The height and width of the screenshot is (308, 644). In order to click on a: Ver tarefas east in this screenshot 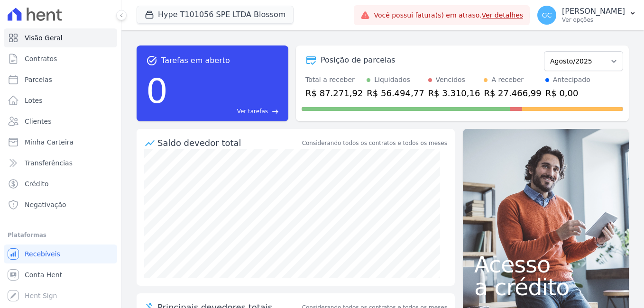, I will do `click(226, 111)`.